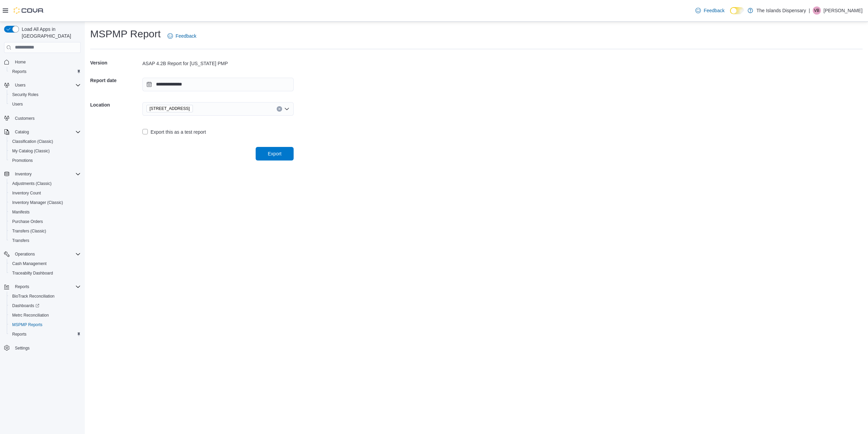 The height and width of the screenshot is (434, 868). What do you see at coordinates (218, 84) in the screenshot?
I see `input: Press the down key to open a popover containing a calendar.` at bounding box center [218, 84].